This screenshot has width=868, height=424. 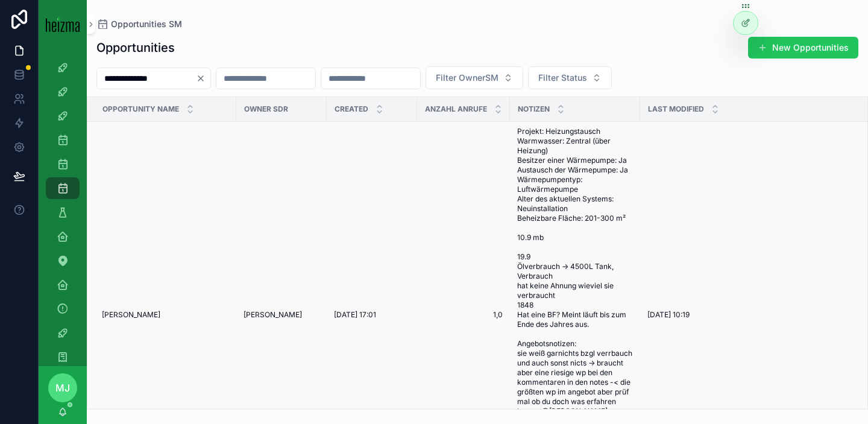 I want to click on button: New Opportunities, so click(x=803, y=47).